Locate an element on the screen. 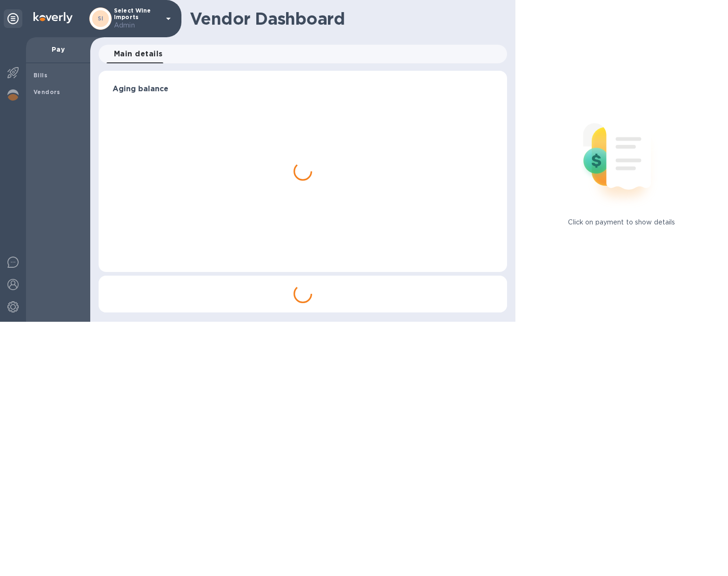 The width and height of the screenshot is (728, 576). b: Bills is located at coordinates (40, 75).